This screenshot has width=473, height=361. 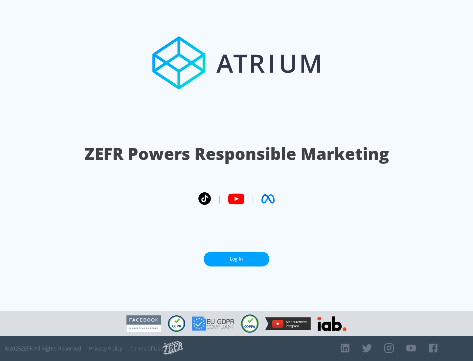 I want to click on img: GDPR Compliant, so click(x=213, y=324).